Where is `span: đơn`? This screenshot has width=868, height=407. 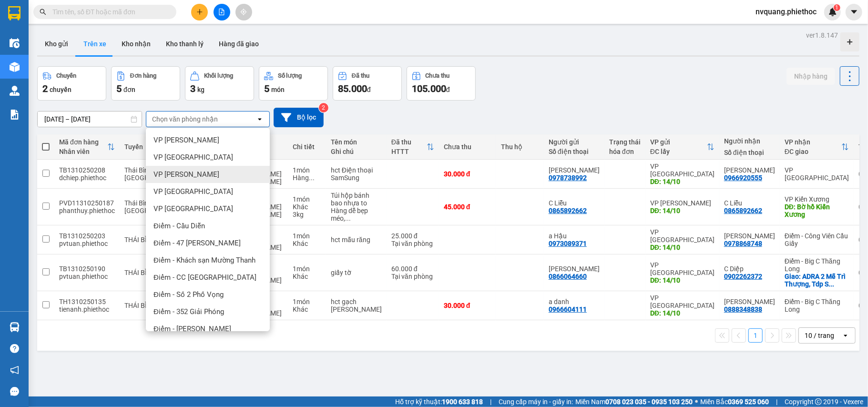 span: đơn is located at coordinates (129, 89).